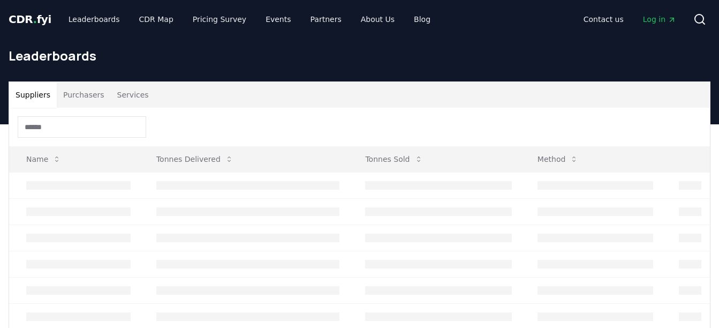 This screenshot has height=328, width=719. I want to click on a: Contact us, so click(604, 19).